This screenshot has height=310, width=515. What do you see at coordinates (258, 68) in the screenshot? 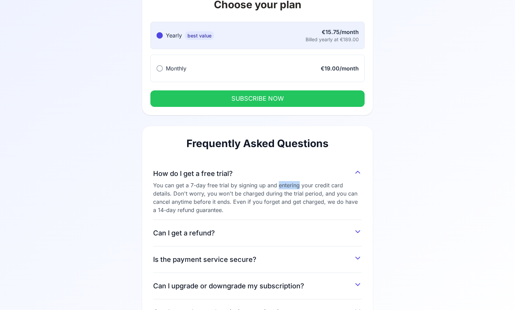
I see `button: Monthly€19.00/month` at bounding box center [258, 68].